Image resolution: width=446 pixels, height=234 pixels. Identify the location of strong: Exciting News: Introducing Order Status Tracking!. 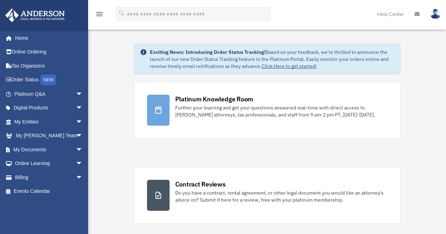
(208, 52).